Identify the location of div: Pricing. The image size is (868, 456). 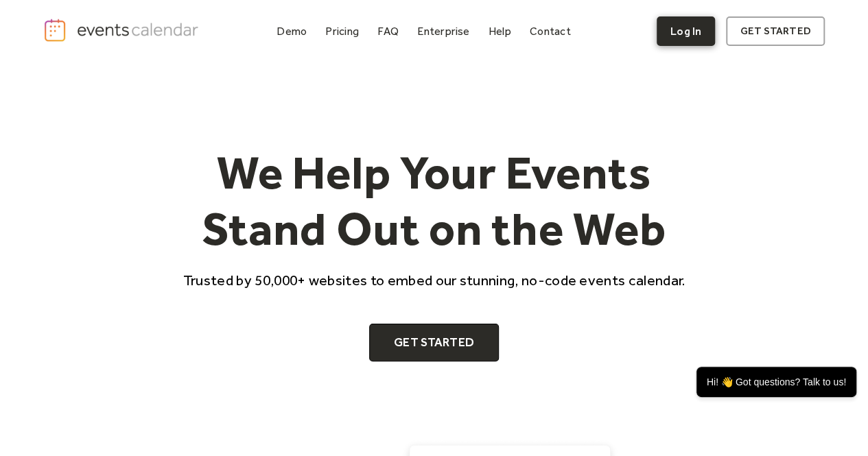
(342, 31).